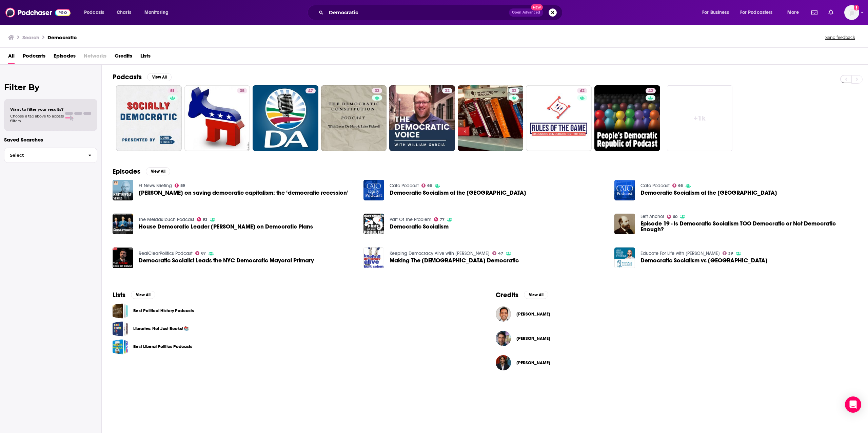  Describe the element at coordinates (38, 12) in the screenshot. I see `a: Podchaser - Follow, Share and Rate Podcasts` at that location.